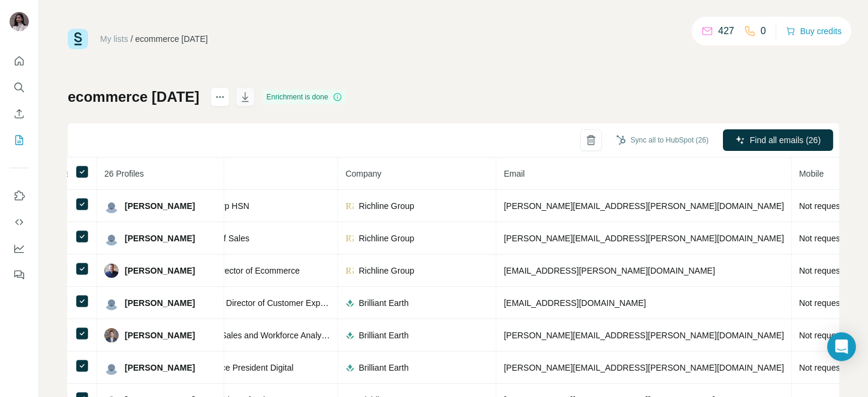  What do you see at coordinates (243, 270) in the screenshot?
I see `span: Global Director of Ecommerce` at bounding box center [243, 270].